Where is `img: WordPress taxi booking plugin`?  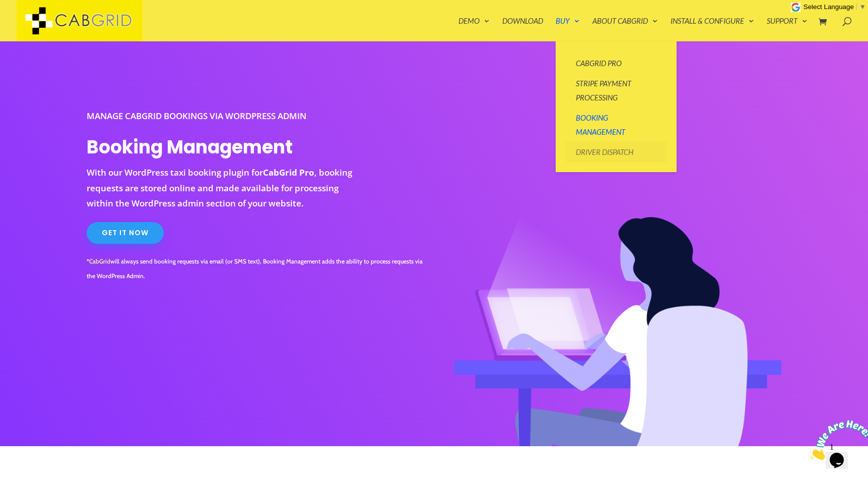
img: WordPress taxi booking plugin is located at coordinates (613, 277).